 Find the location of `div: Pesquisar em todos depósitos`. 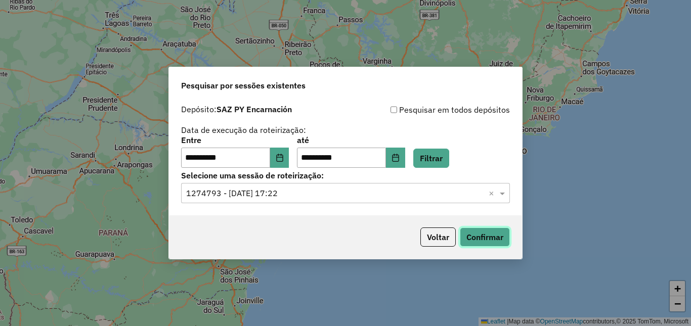

div: Pesquisar em todos depósitos is located at coordinates (427, 110).